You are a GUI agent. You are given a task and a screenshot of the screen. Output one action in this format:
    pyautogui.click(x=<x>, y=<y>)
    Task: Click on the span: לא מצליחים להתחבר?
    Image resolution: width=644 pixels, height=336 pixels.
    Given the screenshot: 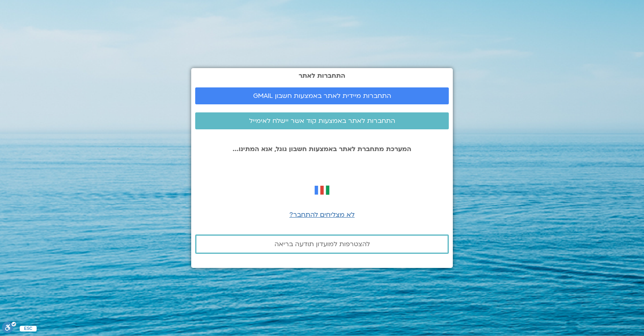 What is the action you would take?
    pyautogui.click(x=322, y=215)
    